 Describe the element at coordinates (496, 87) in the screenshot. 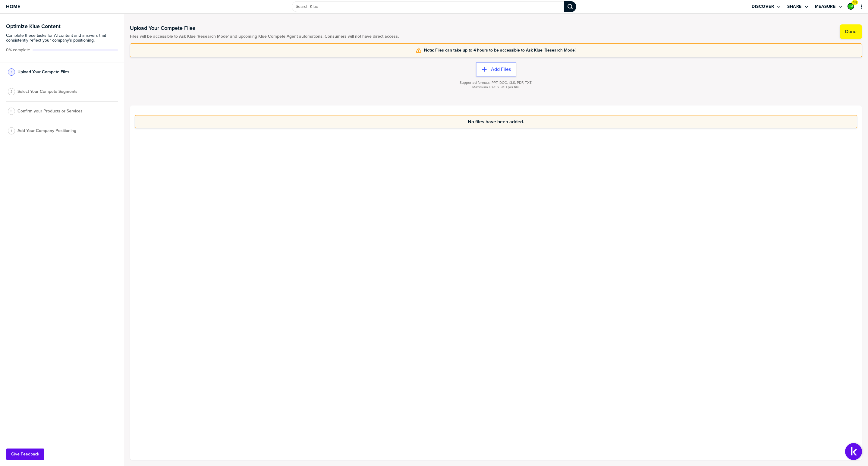

I see `span: Maximum size: 25MB per file.` at that location.